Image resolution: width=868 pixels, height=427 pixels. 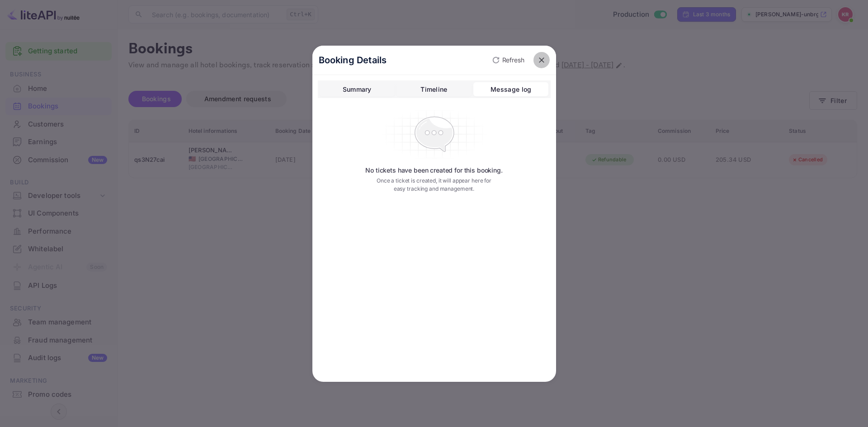 What do you see at coordinates (434, 90) in the screenshot?
I see `button: Timeline` at bounding box center [434, 90].